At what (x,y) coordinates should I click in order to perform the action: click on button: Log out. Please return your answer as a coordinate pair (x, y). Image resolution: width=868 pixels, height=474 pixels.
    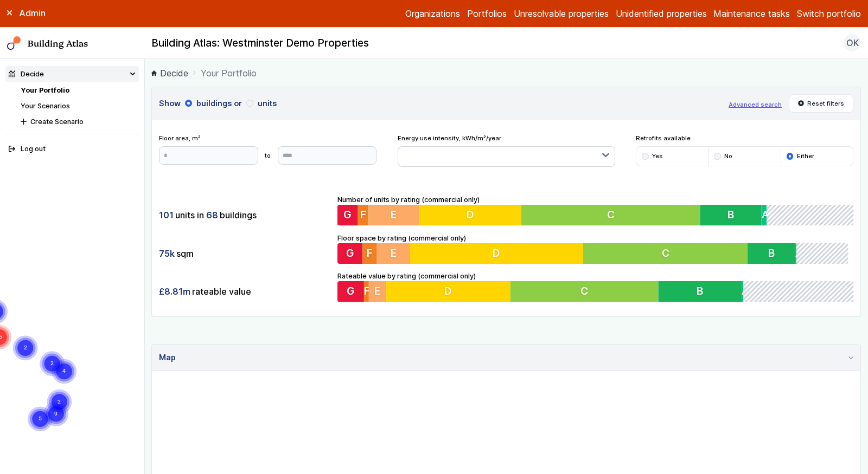
    Looking at the image, I should click on (72, 149).